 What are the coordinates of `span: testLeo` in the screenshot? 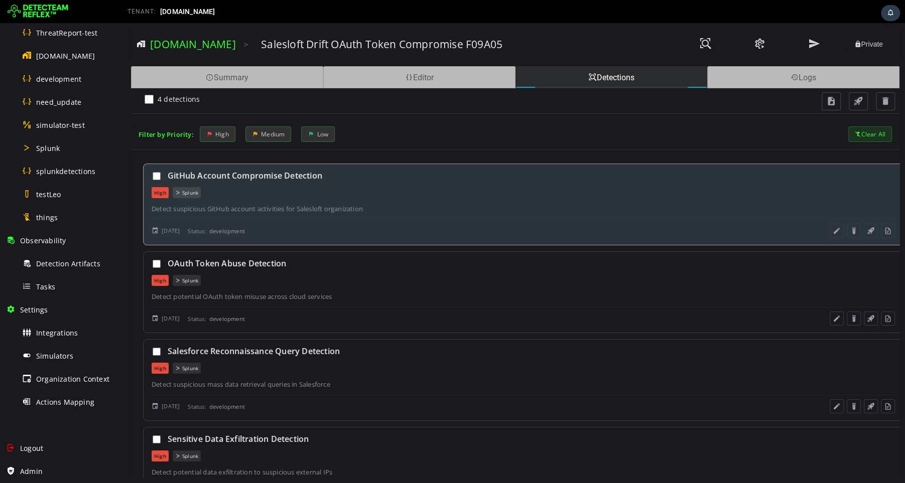 It's located at (48, 194).